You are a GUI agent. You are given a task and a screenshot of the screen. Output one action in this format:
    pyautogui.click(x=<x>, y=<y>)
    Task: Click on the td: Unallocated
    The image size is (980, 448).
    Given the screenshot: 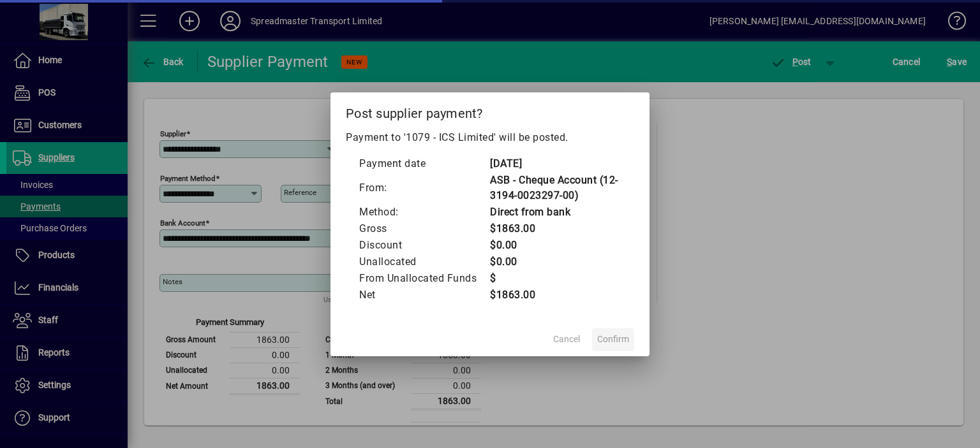 What is the action you would take?
    pyautogui.click(x=424, y=262)
    